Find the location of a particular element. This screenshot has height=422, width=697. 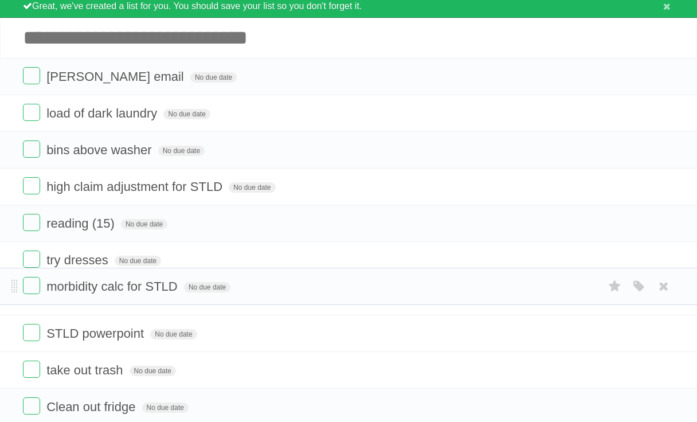

span: load of dark laundry is located at coordinates (103, 113).